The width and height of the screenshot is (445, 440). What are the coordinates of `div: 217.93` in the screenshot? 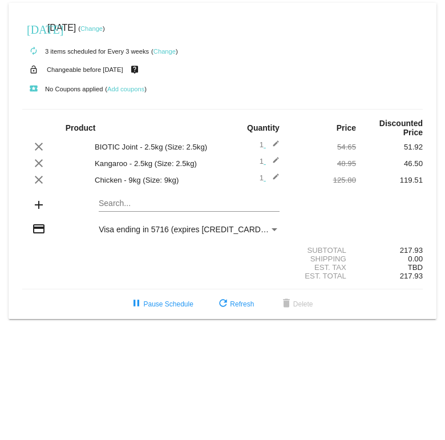 It's located at (389, 250).